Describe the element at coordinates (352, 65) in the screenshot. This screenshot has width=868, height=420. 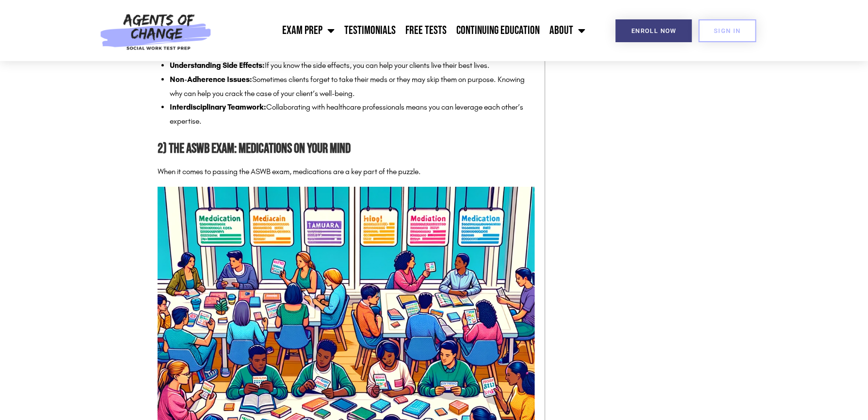
I see `li: If you know the side effects, you can help your clients live their best lives.` at that location.